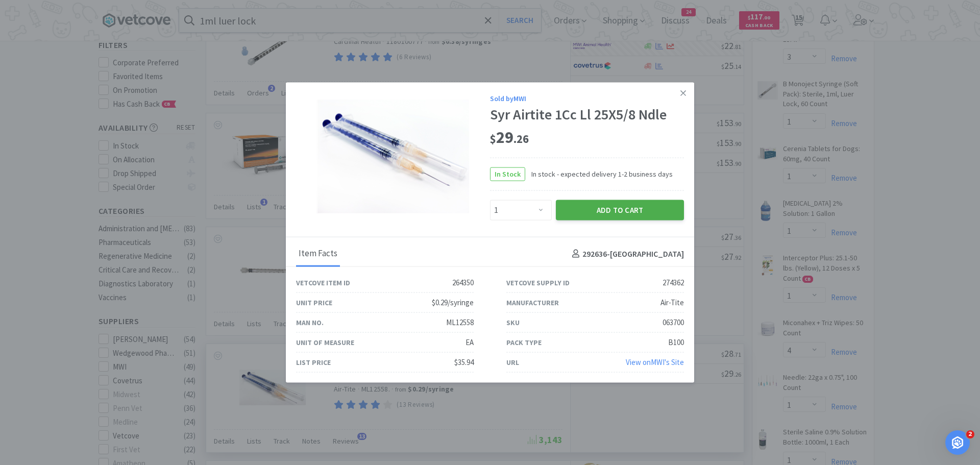  I want to click on div: $0.29/syringe, so click(453, 302).